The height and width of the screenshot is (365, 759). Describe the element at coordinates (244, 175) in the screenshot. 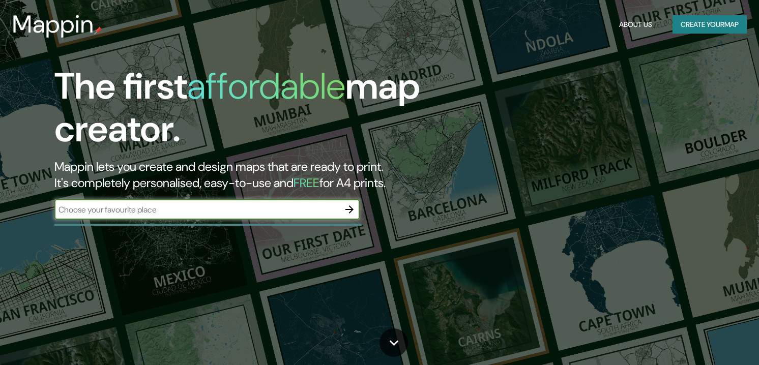

I see `h2: Mappin lets you create and design maps that are ready to print. It's completely personalised, eas...` at that location.